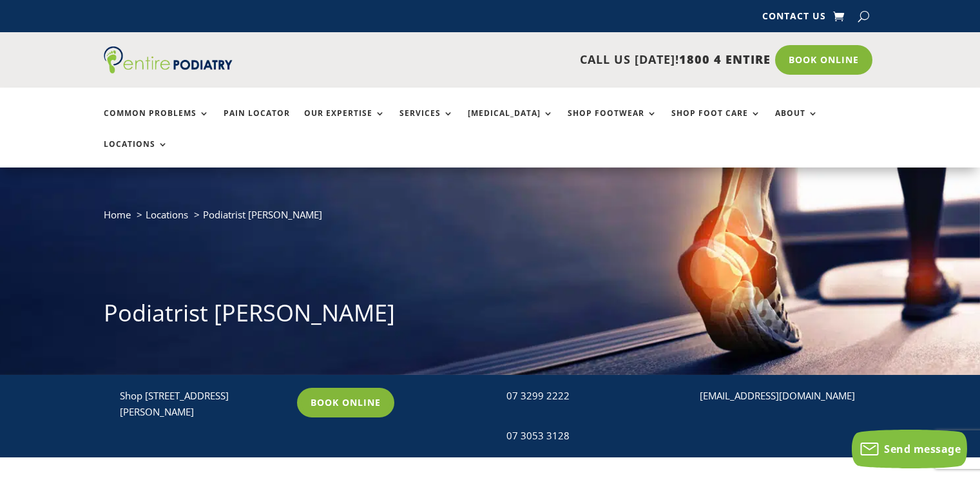 Image resolution: width=980 pixels, height=478 pixels. Describe the element at coordinates (168, 70) in the screenshot. I see `a: Entire Podiatry` at that location.